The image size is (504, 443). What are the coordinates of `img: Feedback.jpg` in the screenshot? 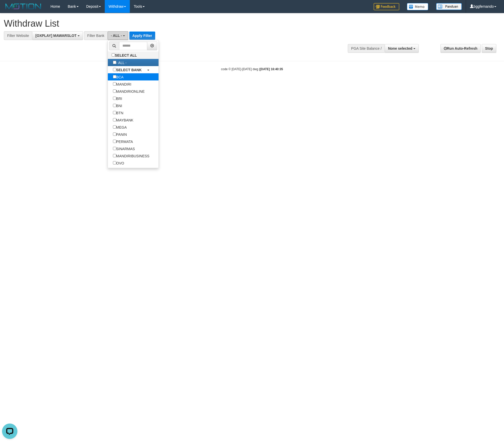 It's located at (386, 7).